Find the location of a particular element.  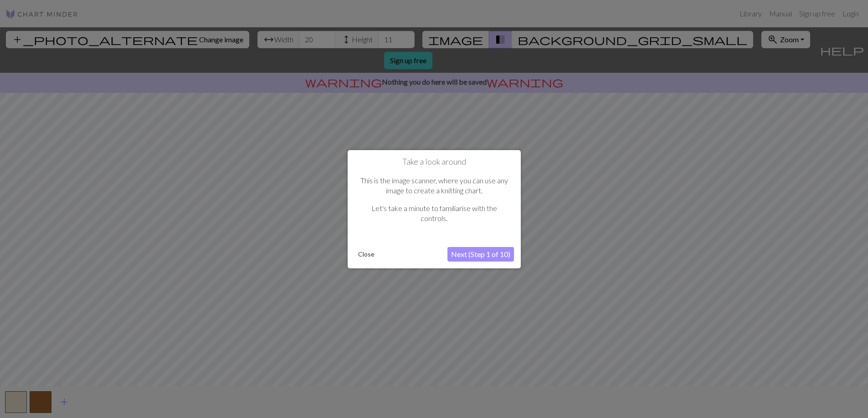

button: Next (Step 1 of 10) is located at coordinates (481, 254).